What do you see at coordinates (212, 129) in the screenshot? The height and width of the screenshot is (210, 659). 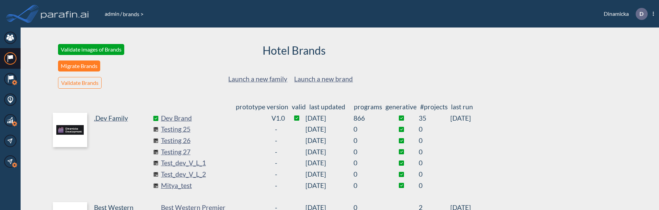 I see `a: Testing 25` at bounding box center [212, 129].